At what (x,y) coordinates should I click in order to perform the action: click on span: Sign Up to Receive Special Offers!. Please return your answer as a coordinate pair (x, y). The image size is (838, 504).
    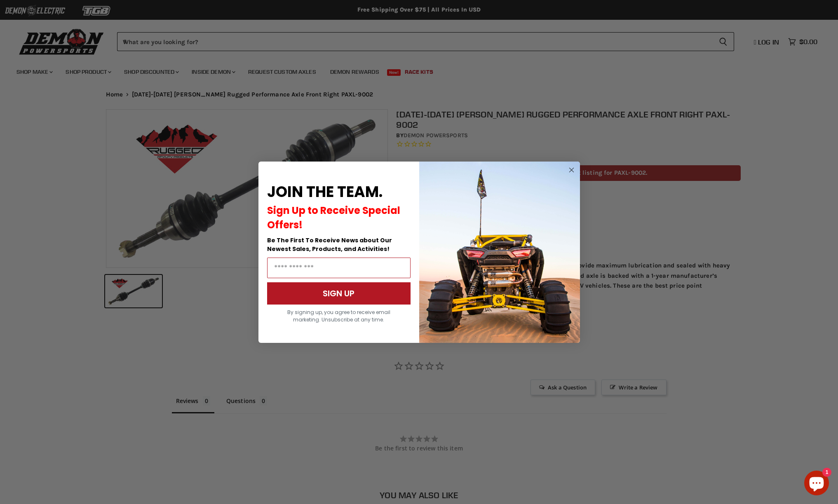
    Looking at the image, I should click on (334, 218).